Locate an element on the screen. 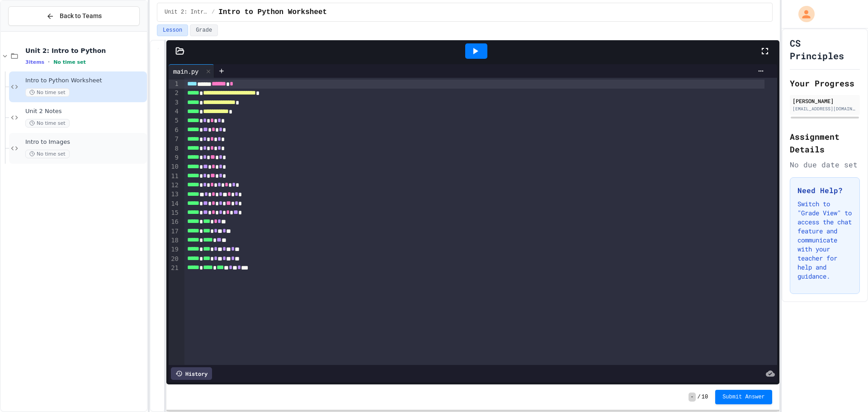 The height and width of the screenshot is (412, 868). button: Back to Teams is located at coordinates (74, 16).